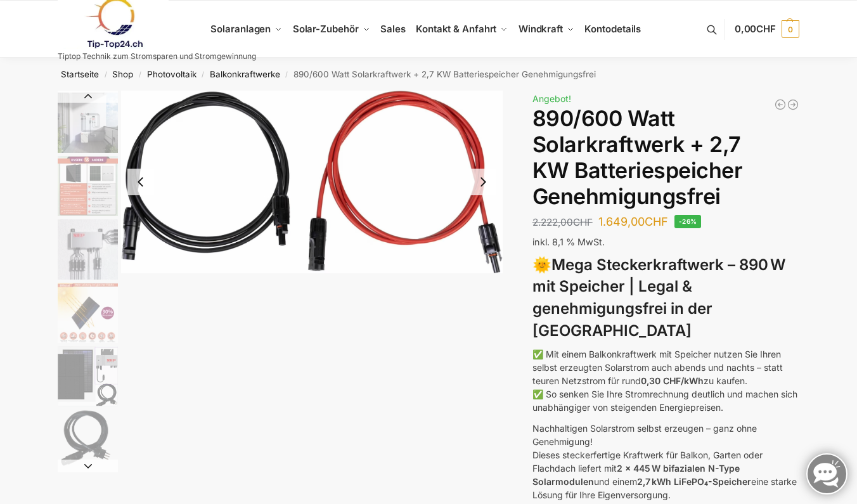 This screenshot has width=857, height=504. What do you see at coordinates (634, 221) in the screenshot?
I see `bdi: 1.649,00` at bounding box center [634, 221].